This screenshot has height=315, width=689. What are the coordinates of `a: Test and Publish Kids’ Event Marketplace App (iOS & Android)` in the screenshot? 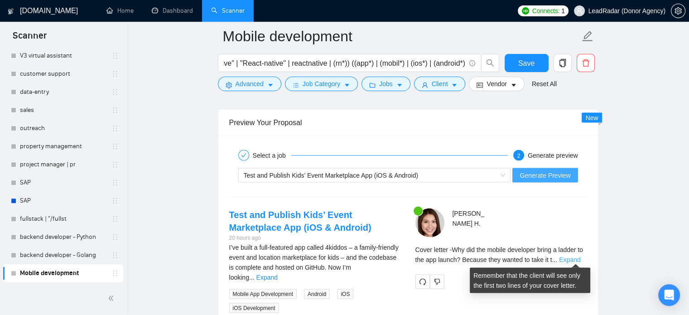 It's located at (300, 220).